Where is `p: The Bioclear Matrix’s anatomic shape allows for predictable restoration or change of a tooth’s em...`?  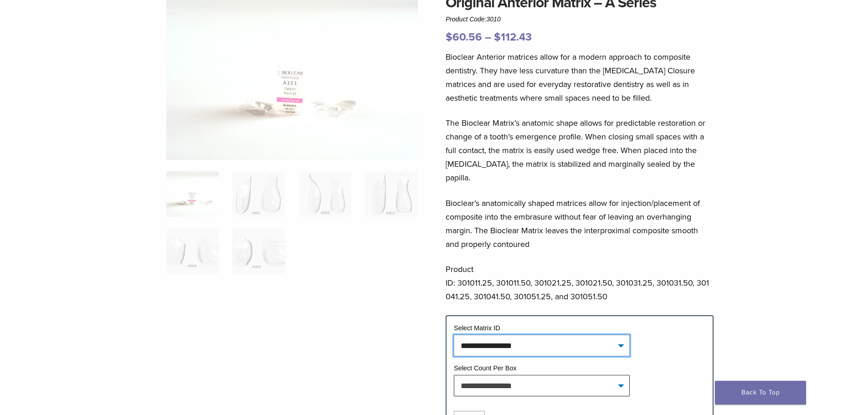
p: The Bioclear Matrix’s anatomic shape allows for predictable restoration or change of a tooth’s em... is located at coordinates (580, 151).